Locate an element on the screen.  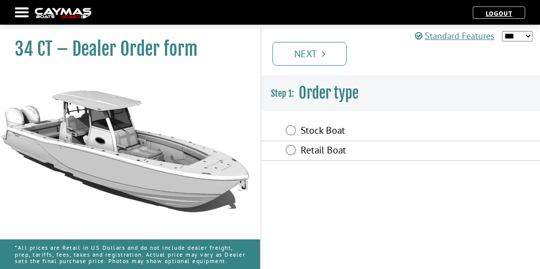
h1: 34 CT – Dealer Order form is located at coordinates (125, 49).